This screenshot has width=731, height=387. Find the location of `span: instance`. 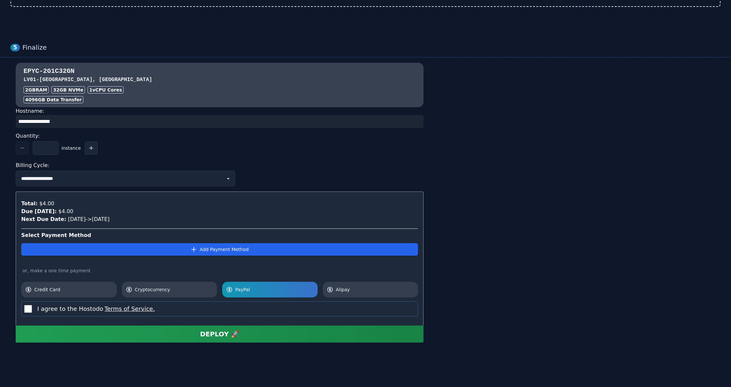

span: instance is located at coordinates (71, 148).